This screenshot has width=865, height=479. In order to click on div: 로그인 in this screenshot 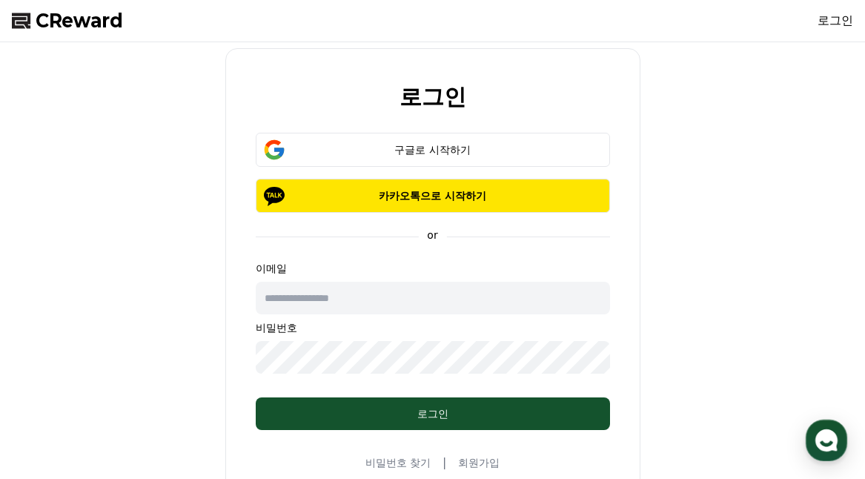, I will do `click(433, 414)`.